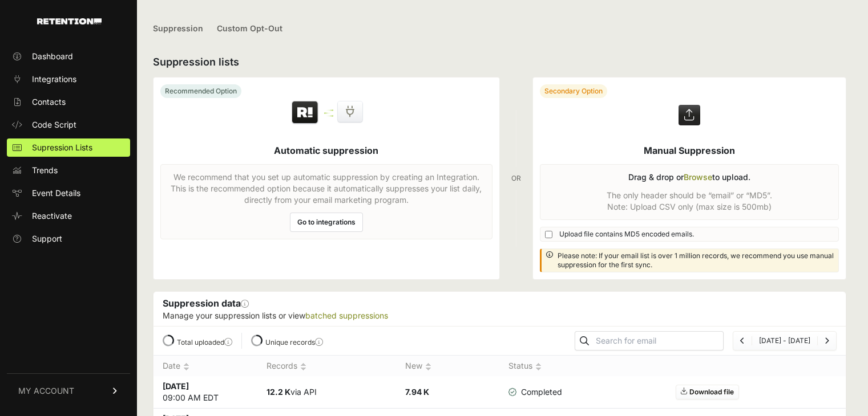 This screenshot has height=416, width=868. What do you see at coordinates (326, 151) in the screenshot?
I see `h5: Automatic suppression` at bounding box center [326, 151].